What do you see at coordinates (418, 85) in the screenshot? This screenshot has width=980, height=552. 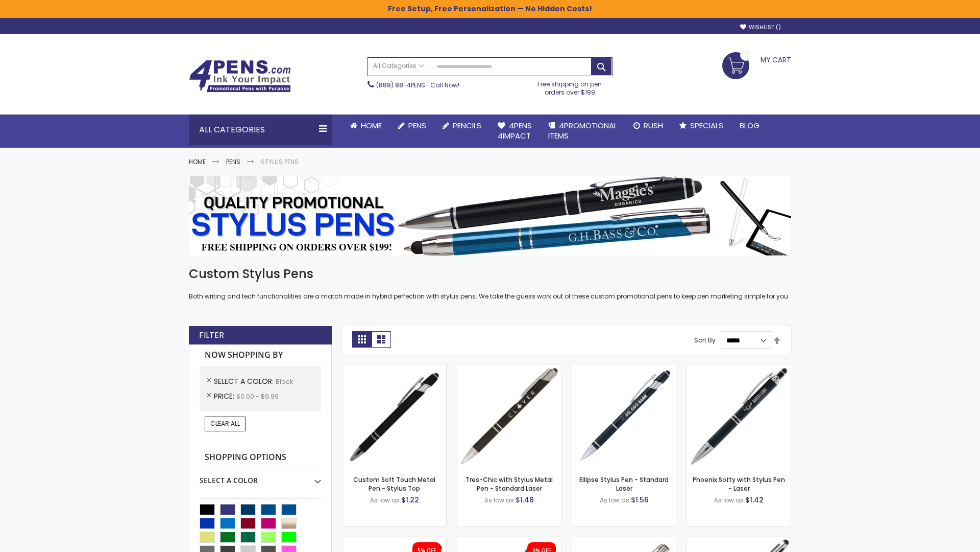 I see `span: - Call Now!` at bounding box center [418, 85].